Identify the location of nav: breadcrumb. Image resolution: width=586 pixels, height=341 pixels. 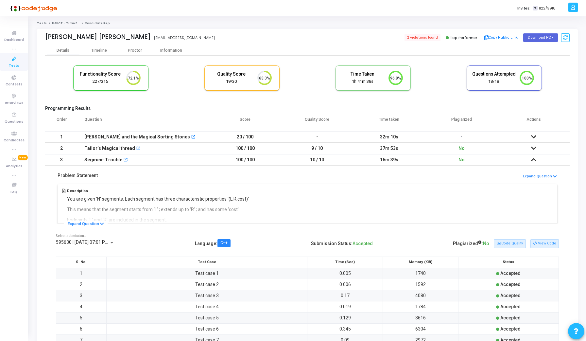
(307, 23).